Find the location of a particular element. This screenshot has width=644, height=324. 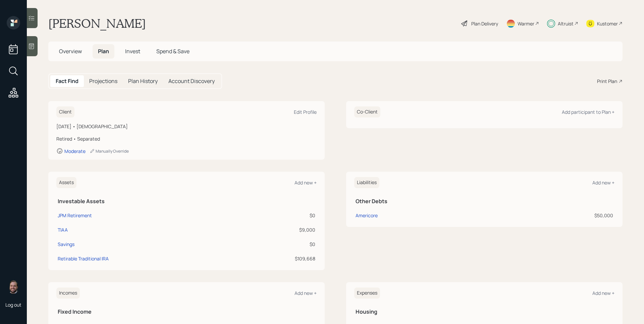

span: Invest is located at coordinates (132, 51).